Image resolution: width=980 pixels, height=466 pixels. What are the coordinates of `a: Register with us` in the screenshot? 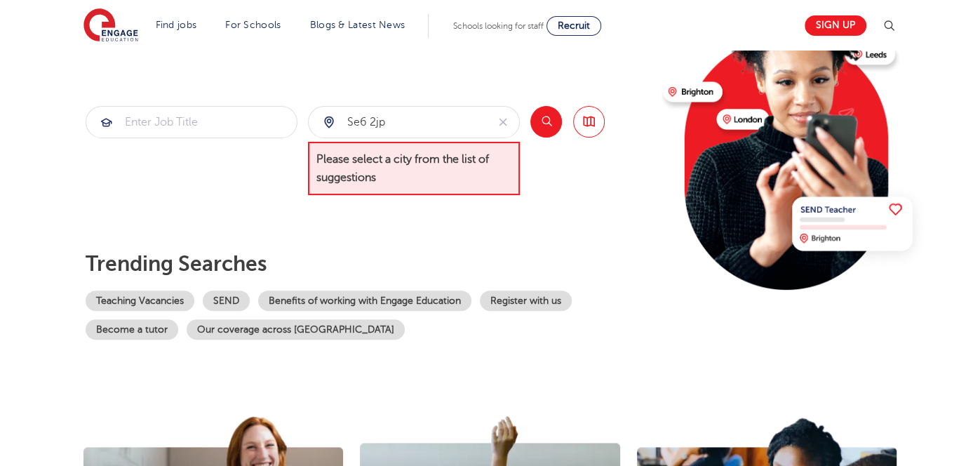 It's located at (525, 301).